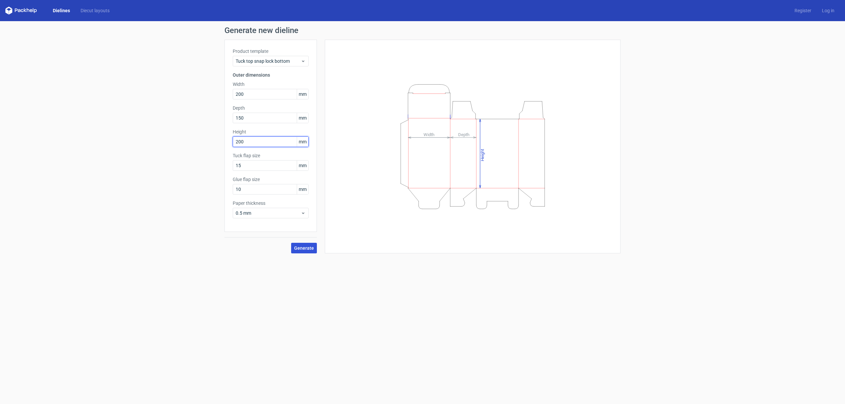  I want to click on tspan: Height, so click(482, 155).